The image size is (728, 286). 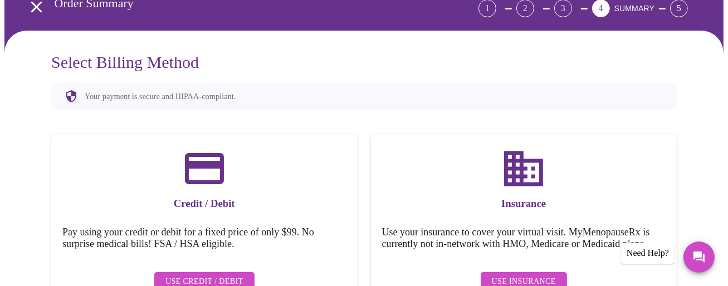 What do you see at coordinates (524, 238) in the screenshot?
I see `h5: Use your insurance to cover your virtual visit. MyMenopauseRx is currently not in-network with HM...` at bounding box center [524, 238].